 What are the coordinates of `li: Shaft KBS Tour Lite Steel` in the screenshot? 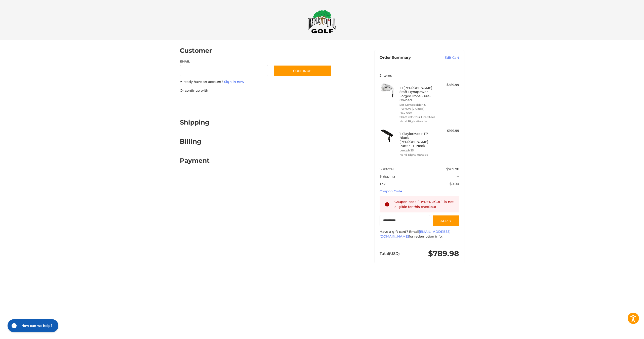 It's located at (419, 117).